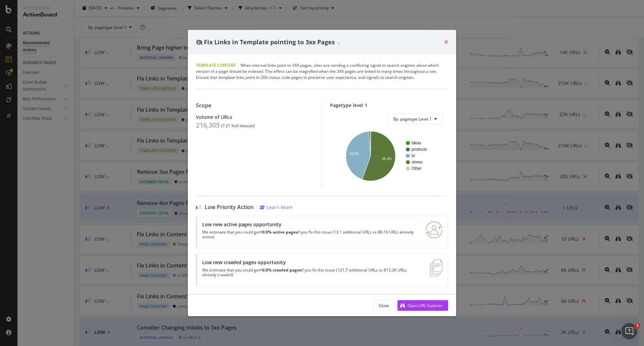 The height and width of the screenshot is (346, 644). What do you see at coordinates (322, 71) in the screenshot?
I see `div: When internal links point to 3XX pages, sites are sending a conflicting signal to search engines ...` at bounding box center [322, 71].